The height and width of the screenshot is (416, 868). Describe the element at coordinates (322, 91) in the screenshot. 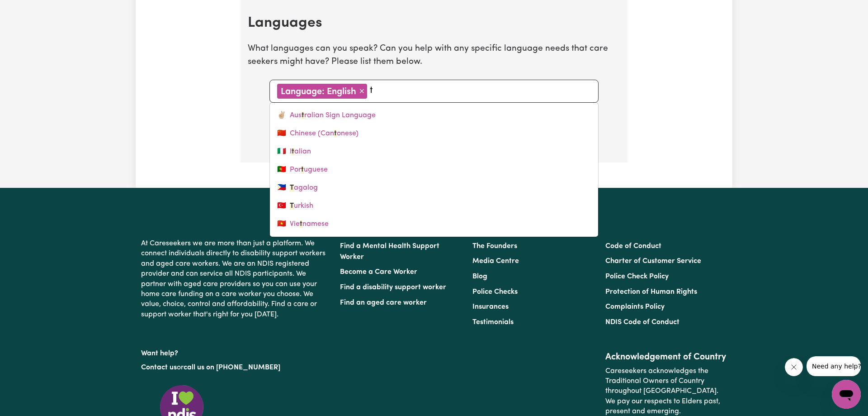

I see `div: Language: English` at that location.